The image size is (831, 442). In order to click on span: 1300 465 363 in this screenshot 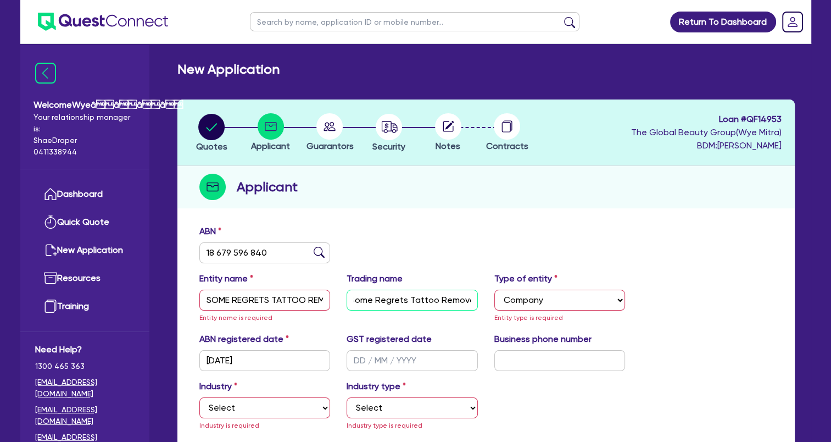, I will do `click(85, 366)`.